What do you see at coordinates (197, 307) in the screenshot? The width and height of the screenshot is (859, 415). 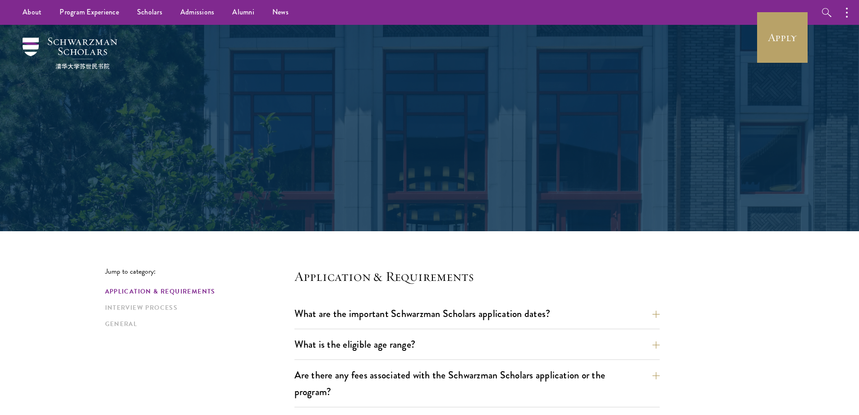 I see `a: Interview Process` at bounding box center [197, 307].